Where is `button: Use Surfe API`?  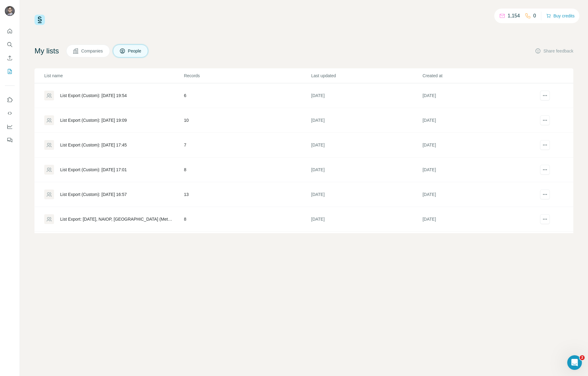 button: Use Surfe API is located at coordinates (10, 113).